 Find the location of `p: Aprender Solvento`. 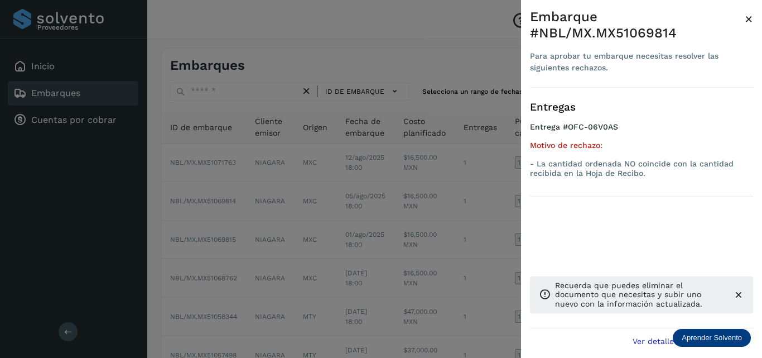

p: Aprender Solvento is located at coordinates (712, 338).